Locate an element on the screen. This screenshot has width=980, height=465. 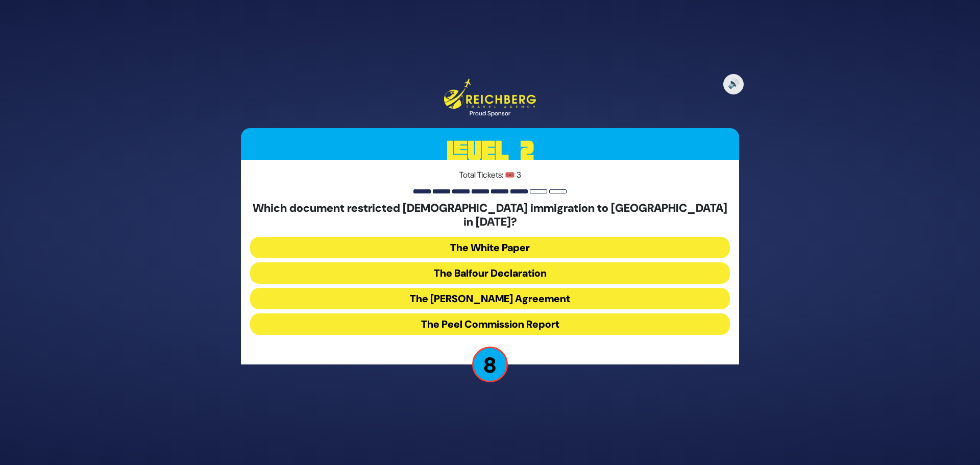
p: Total Tickets: 🎟️ 3 is located at coordinates (490, 175).